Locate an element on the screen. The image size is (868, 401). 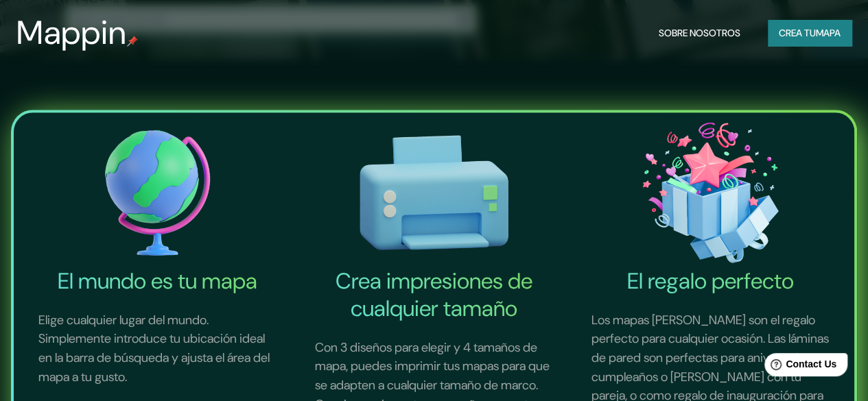
font: Sobre nosotros is located at coordinates (699, 33).